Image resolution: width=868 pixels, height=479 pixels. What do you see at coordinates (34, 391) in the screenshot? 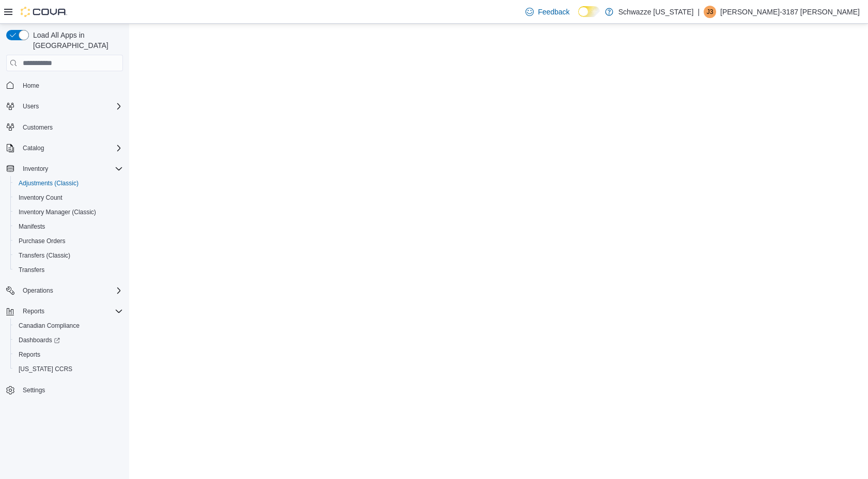
I see `a: Settings` at bounding box center [34, 391].